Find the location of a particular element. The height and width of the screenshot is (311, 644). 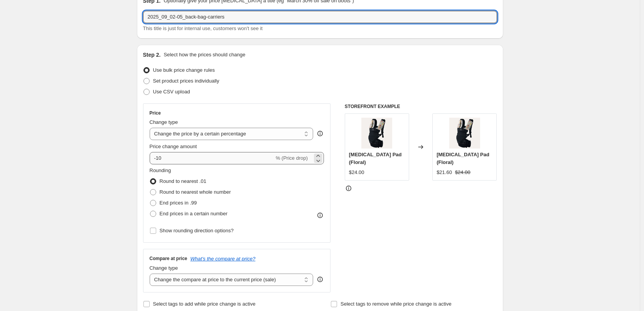

span: Select tags to remove while price change is active is located at coordinates (396, 304).